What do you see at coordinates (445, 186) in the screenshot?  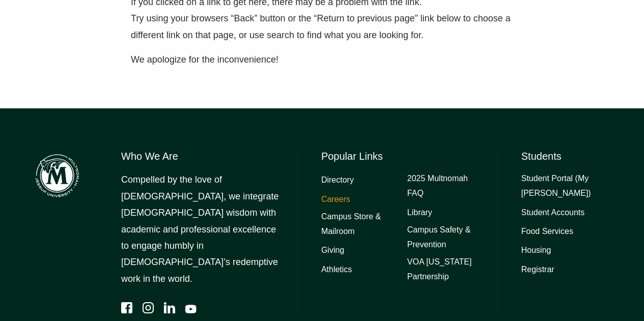 I see `a: 2025 Multnomah FAQ` at bounding box center [445, 186].